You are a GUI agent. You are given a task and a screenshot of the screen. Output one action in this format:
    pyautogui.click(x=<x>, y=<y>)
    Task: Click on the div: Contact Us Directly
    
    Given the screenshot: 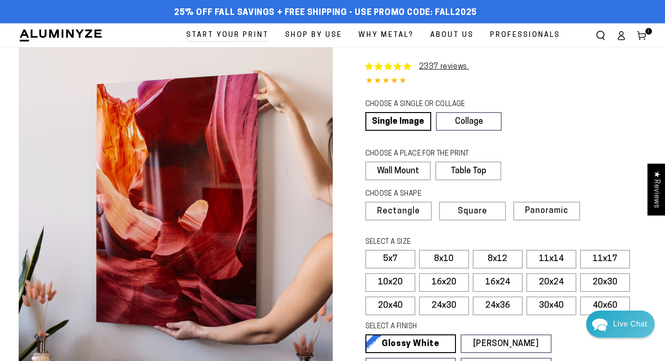 What is the action you would take?
    pyautogui.click(x=630, y=324)
    